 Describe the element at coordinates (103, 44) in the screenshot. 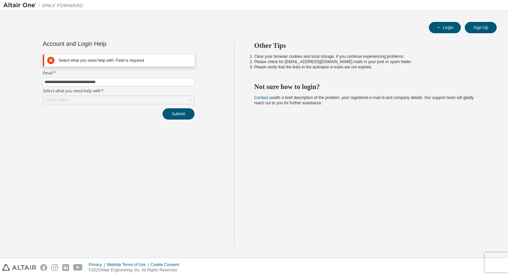

I see `div: Account and Login Help` at that location.